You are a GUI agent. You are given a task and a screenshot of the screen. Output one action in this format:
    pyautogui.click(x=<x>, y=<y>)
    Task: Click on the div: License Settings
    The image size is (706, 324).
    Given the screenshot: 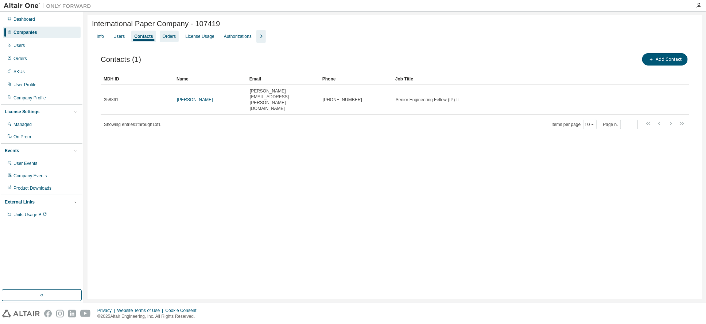 What is the action you would take?
    pyautogui.click(x=22, y=112)
    